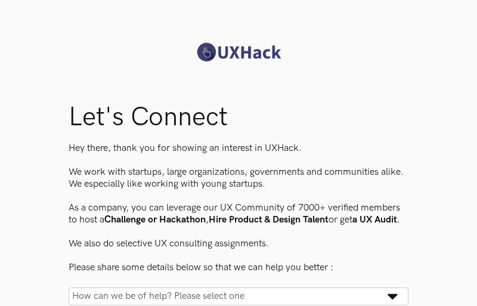 Image resolution: width=477 pixels, height=306 pixels. Describe the element at coordinates (375, 220) in the screenshot. I see `strong: a UX Audit` at that location.